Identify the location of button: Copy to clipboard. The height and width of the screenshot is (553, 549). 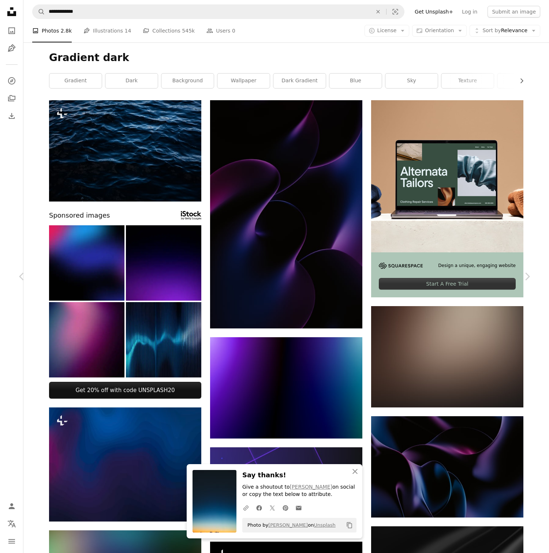
(349, 525).